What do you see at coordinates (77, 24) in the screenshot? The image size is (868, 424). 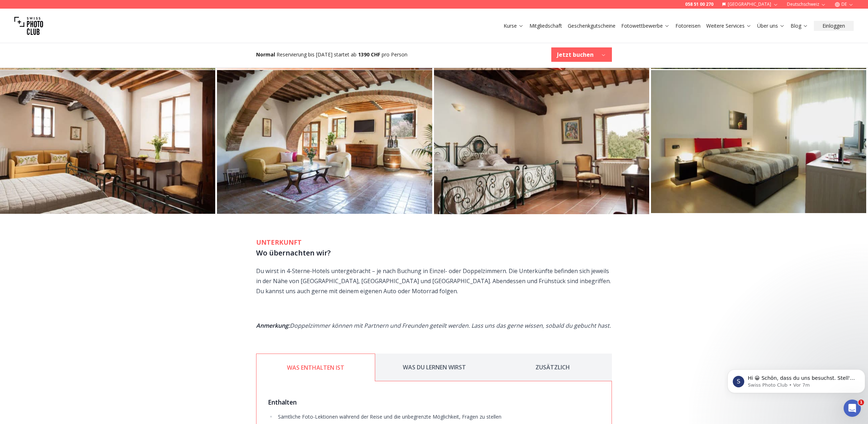 I see `p: Hi 😀 Schön, dass du uns besuchst. Stell' uns gerne jederzeit Fragen oder hinterlasse ein Feedback.` at bounding box center [77, 24].